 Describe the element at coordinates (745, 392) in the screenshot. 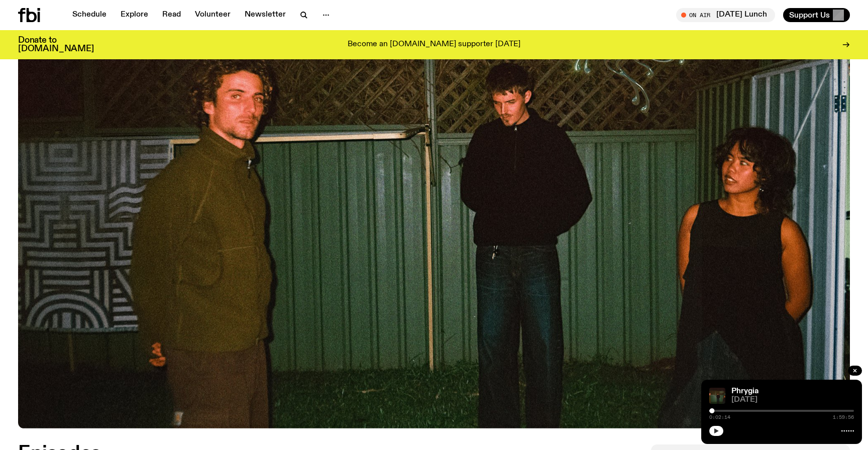

I see `a: Phrygia` at that location.